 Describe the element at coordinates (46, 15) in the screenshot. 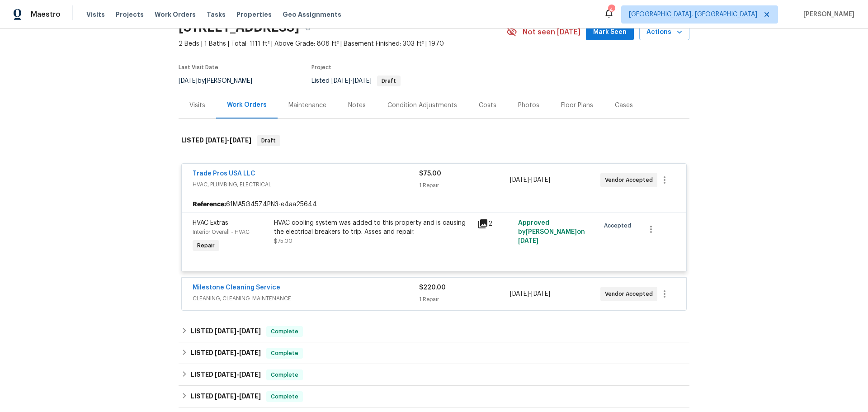

I see `span: Maestro` at that location.